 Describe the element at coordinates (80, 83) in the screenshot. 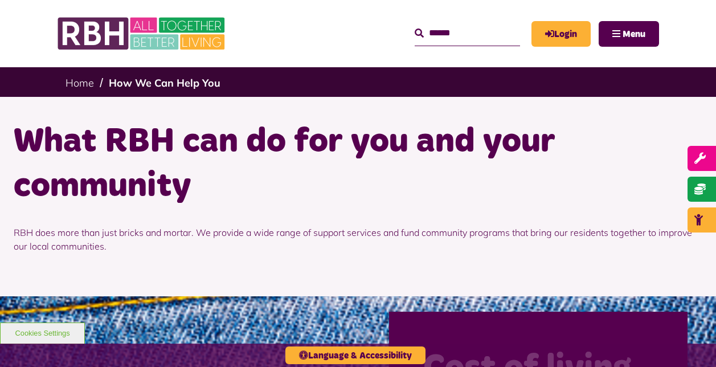

I see `a: Home` at that location.